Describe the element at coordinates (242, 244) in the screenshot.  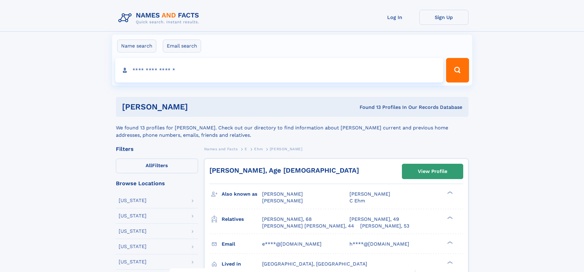
I see `h3: Email` at that location.